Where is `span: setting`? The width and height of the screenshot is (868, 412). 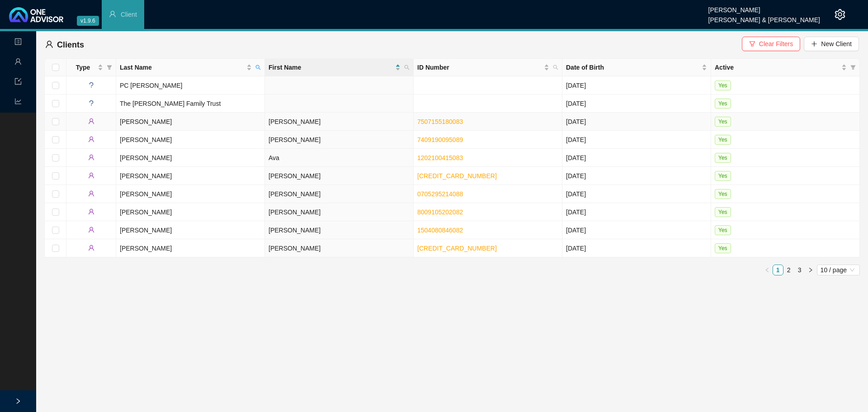
span: setting is located at coordinates (840, 14).